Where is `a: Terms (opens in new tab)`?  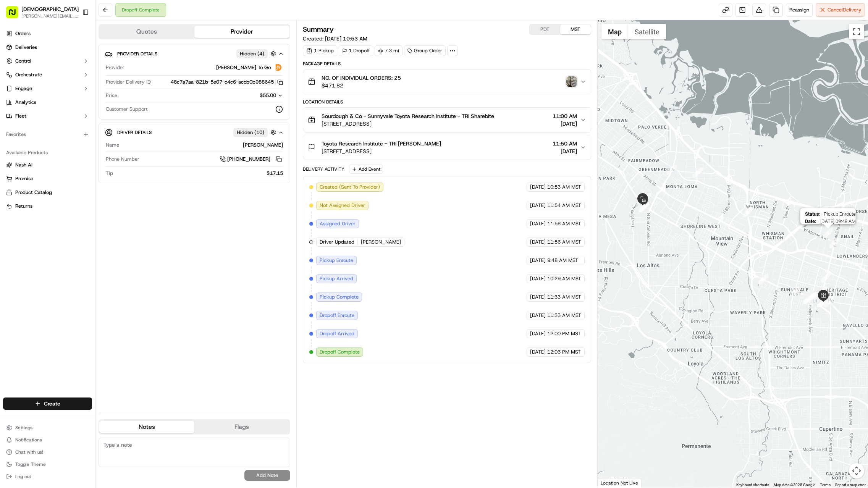 a: Terms (opens in new tab) is located at coordinates (825, 485).